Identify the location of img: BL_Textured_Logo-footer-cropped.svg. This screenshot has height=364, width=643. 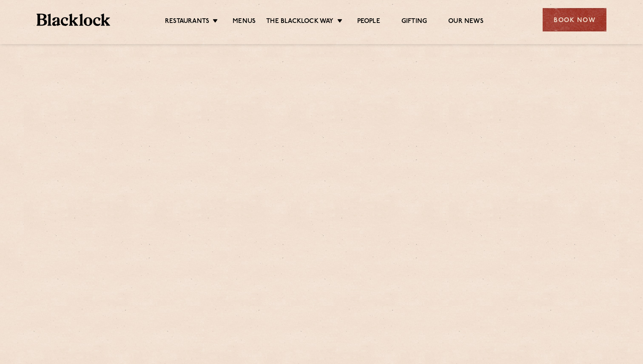
(73, 20).